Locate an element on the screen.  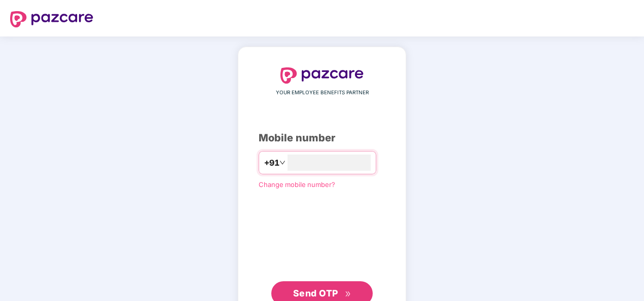
span: double-right is located at coordinates (348, 294).